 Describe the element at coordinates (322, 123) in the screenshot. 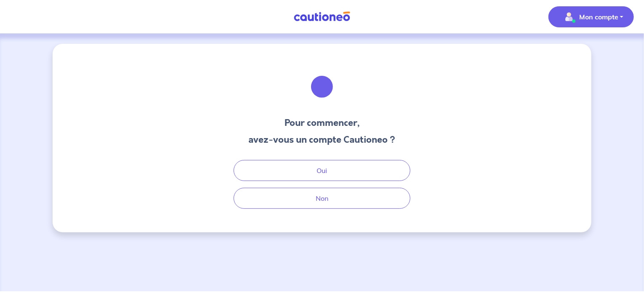

I see `h3: Pour commencer,` at that location.